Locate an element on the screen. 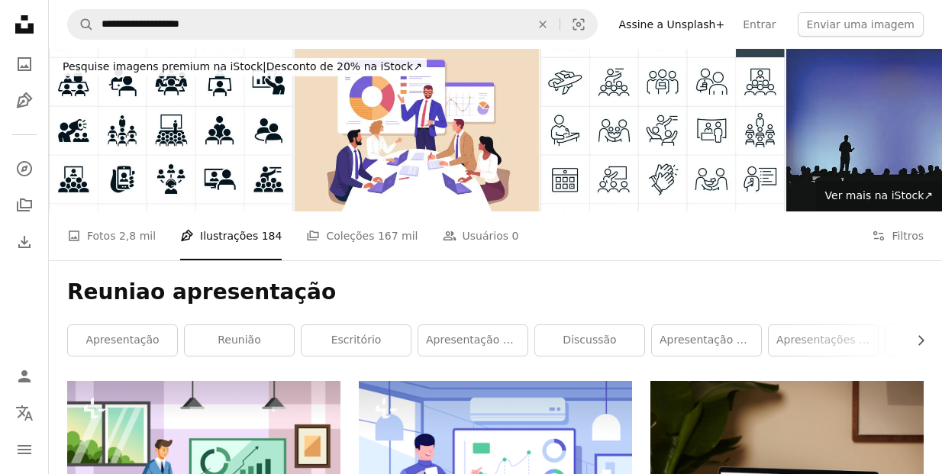 Image resolution: width=942 pixels, height=474 pixels. img: Business Planning concept. is located at coordinates (417, 130).